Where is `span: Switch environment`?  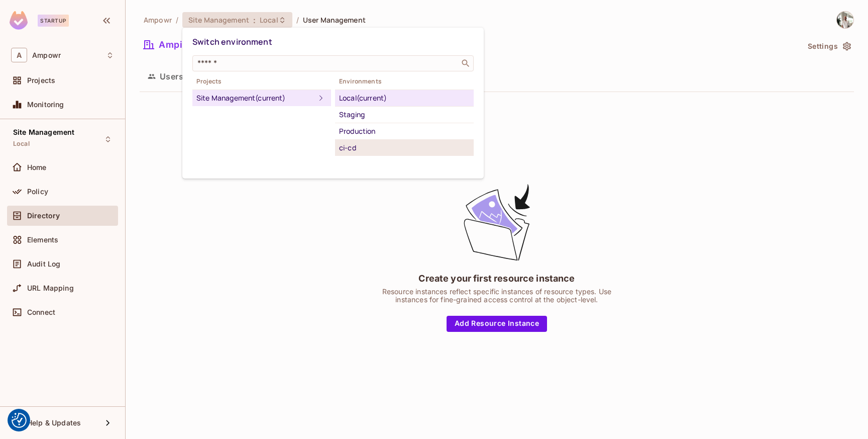 span: Switch environment is located at coordinates (232, 41).